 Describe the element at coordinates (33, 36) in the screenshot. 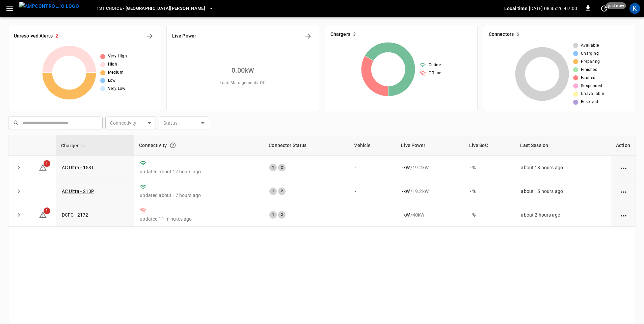

I see `h6: Unresolved Alerts` at that location.